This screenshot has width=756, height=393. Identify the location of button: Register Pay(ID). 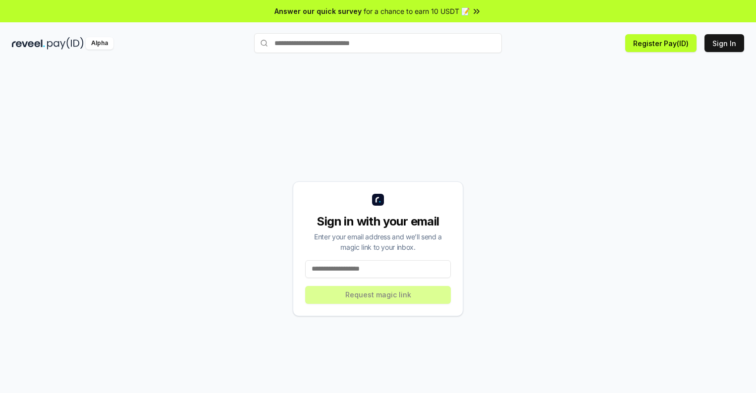
(661, 43).